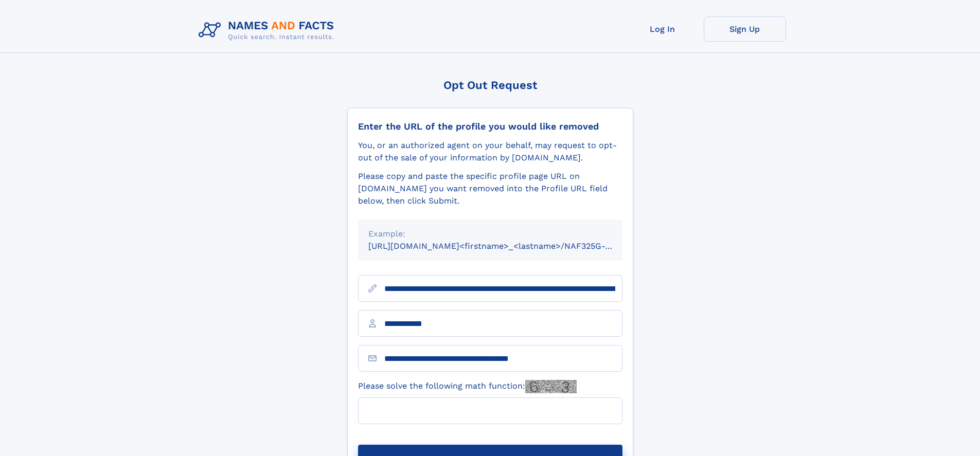 This screenshot has height=456, width=980. What do you see at coordinates (490, 152) in the screenshot?
I see `div: You, or an authorized agent on your behalf, may request to opt-out of the sale of your informatio...` at bounding box center [490, 152].